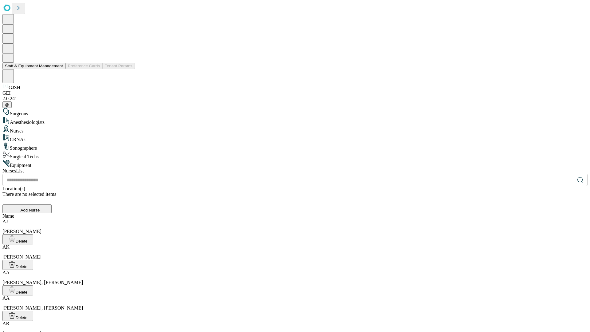  I want to click on div: Nurses List, so click(295, 171).